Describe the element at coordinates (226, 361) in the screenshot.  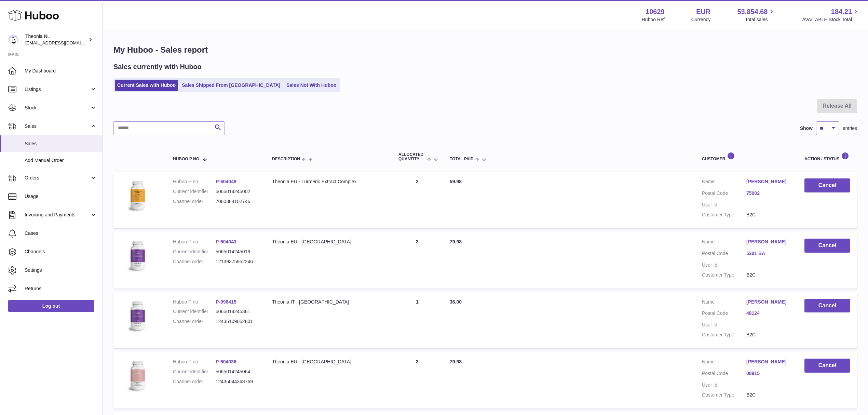
I see `a: P-604036` at that location.